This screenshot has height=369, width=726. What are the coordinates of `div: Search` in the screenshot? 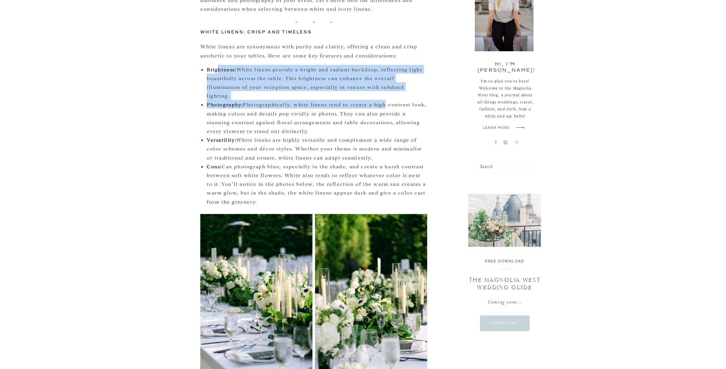 It's located at (506, 167).